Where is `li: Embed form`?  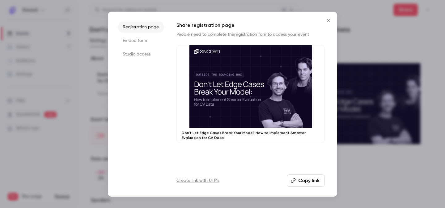
li: Embed form is located at coordinates (141, 41).